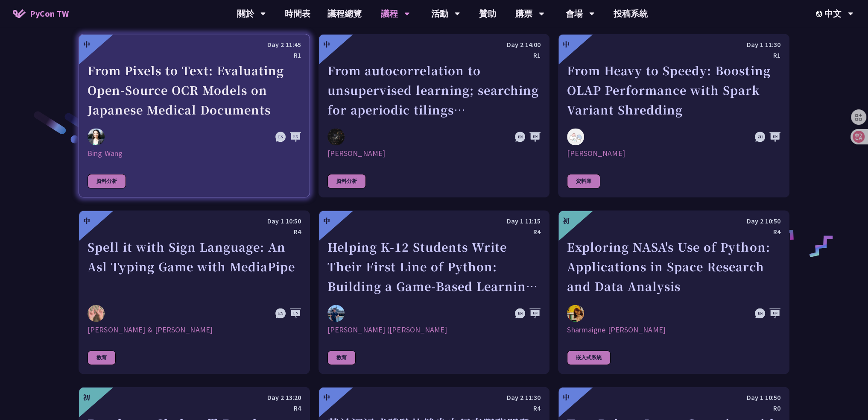 This screenshot has width=868, height=420. What do you see at coordinates (195, 292) in the screenshot?
I see `a: 中 Day 1 10:50 R4 Spell it with Sign Language: An Asl Typing Game with MediaPipe Megan & Ethan [PE...` at bounding box center [195, 292].